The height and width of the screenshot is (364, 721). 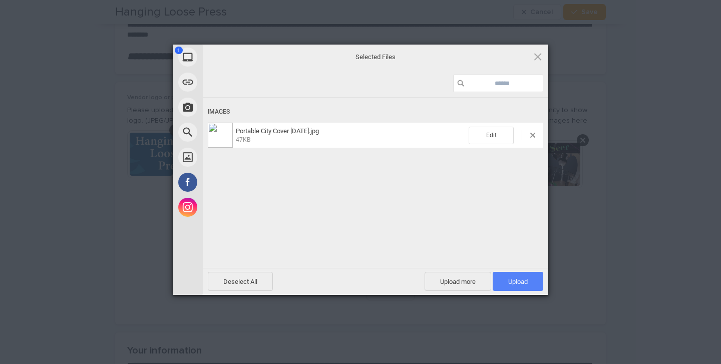 I want to click on div: Link (URL), so click(x=233, y=82).